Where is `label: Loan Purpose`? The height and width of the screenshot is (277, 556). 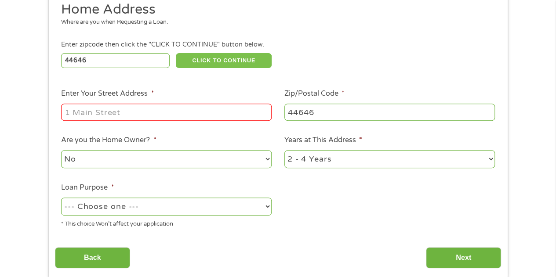 label: Loan Purpose is located at coordinates (88, 188).